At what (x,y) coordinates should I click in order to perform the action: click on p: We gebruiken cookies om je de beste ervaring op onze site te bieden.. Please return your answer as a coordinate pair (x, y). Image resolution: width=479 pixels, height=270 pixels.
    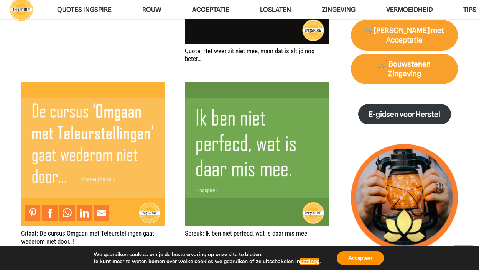
    Looking at the image, I should click on (207, 255).